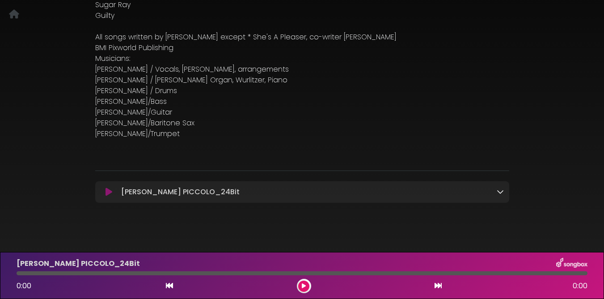  What do you see at coordinates (302, 48) in the screenshot?
I see `p: BMI Pixworld Publishing` at bounding box center [302, 48].